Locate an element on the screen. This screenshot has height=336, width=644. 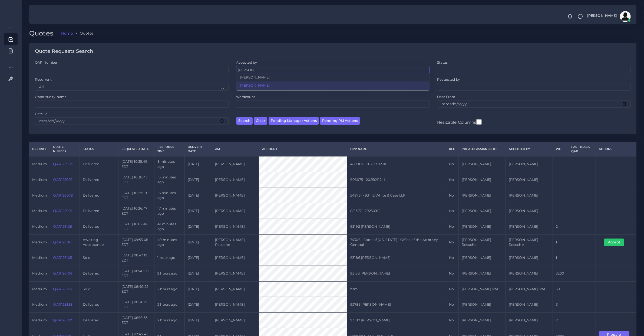
input: Resizable Columns is located at coordinates (479, 122).